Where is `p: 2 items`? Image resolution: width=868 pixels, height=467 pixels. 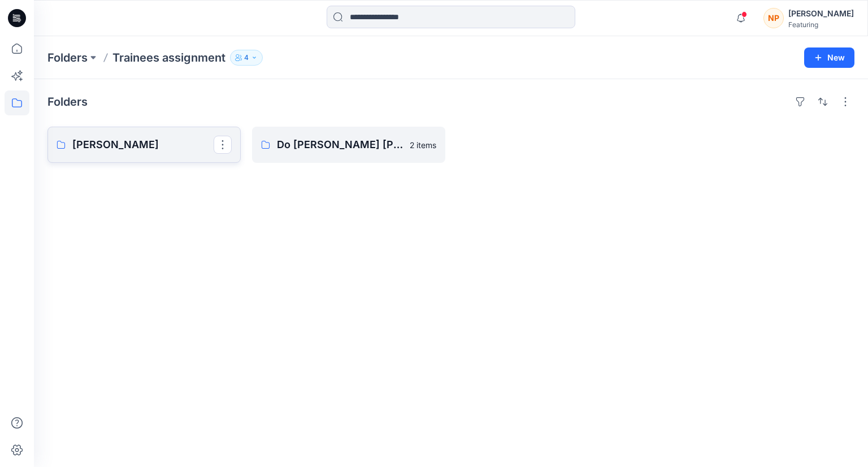
p: 2 items is located at coordinates (423, 145).